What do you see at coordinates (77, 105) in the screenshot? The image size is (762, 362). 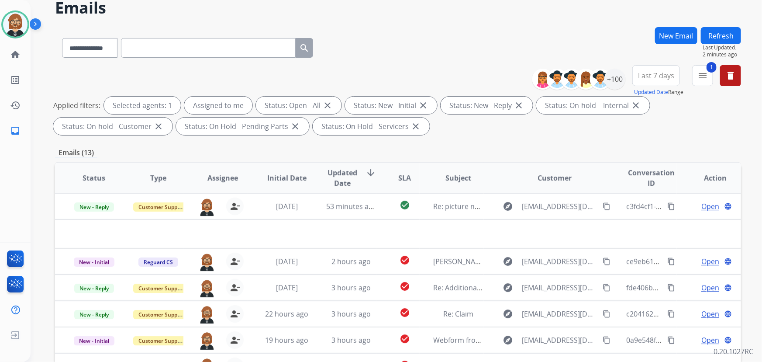 I see `p: Applied filters:` at bounding box center [77, 105].